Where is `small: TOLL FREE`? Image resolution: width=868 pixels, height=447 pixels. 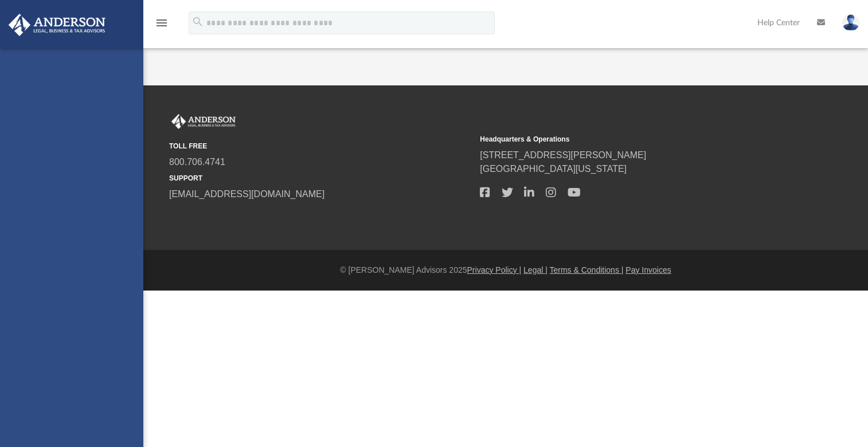
small: TOLL FREE is located at coordinates (320, 146).